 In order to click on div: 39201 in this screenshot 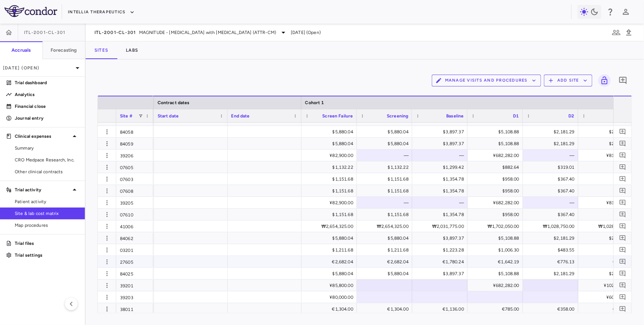, I will do `click(135, 285)`.